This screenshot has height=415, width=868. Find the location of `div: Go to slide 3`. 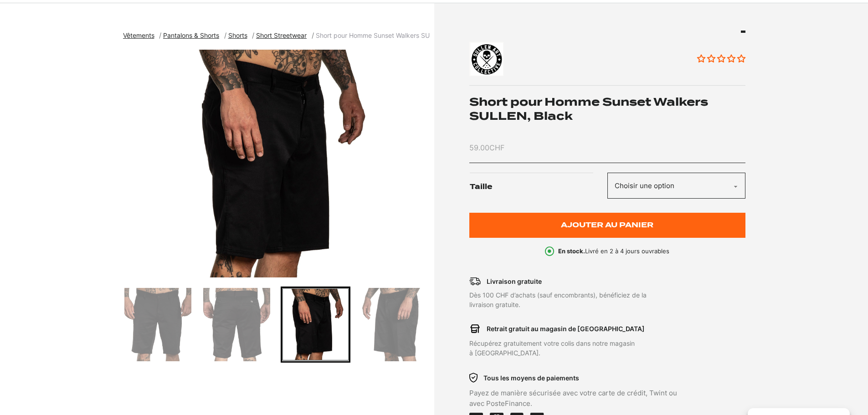

div: Go to slide 3 is located at coordinates (315, 325).